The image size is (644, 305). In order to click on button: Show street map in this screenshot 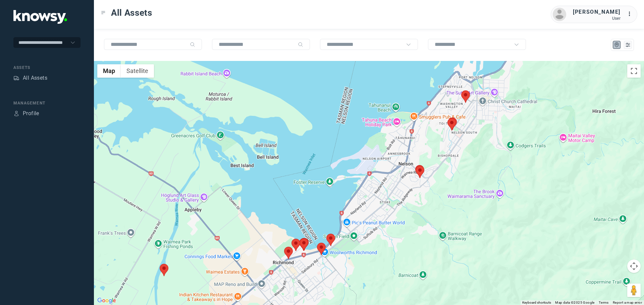, I will do `click(109, 71)`.